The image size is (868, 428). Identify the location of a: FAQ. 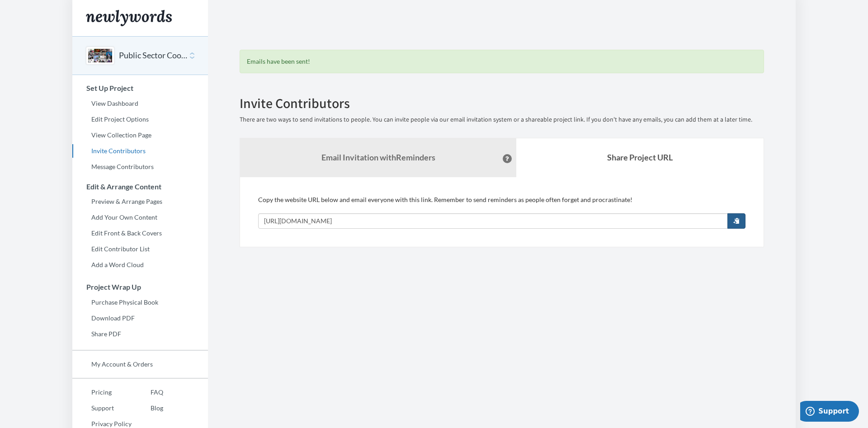
(147, 392).